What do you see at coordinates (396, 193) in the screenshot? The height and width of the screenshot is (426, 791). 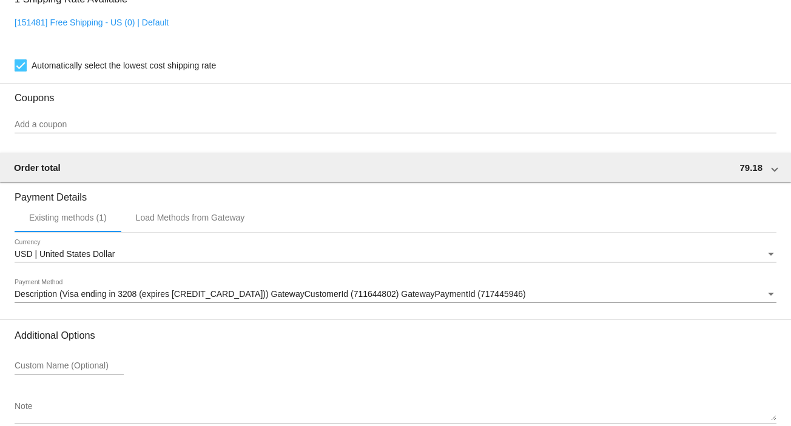 I see `h3: Payment Details` at bounding box center [396, 193].